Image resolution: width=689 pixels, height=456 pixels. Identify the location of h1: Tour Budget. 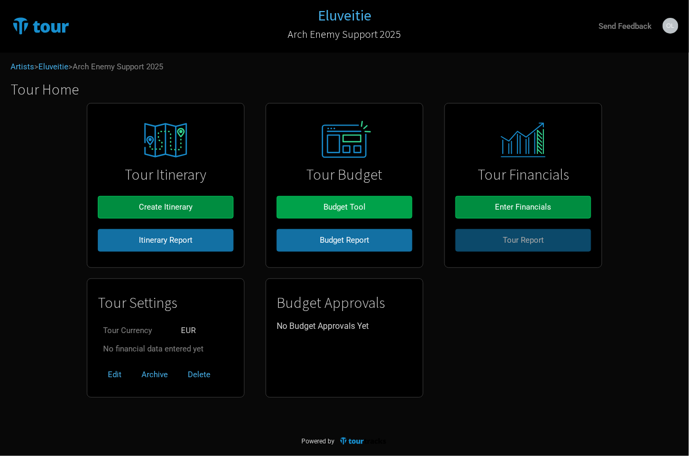
(344, 175).